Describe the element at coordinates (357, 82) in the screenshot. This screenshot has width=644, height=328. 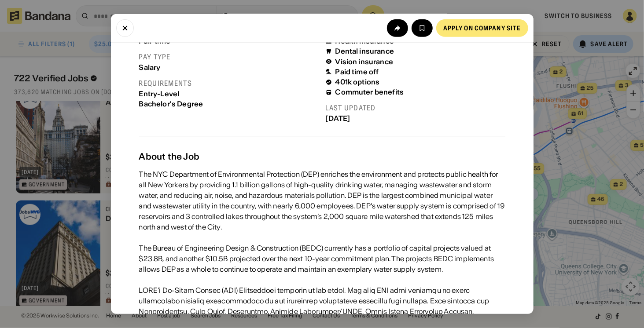
I see `div: 401k options` at that location.